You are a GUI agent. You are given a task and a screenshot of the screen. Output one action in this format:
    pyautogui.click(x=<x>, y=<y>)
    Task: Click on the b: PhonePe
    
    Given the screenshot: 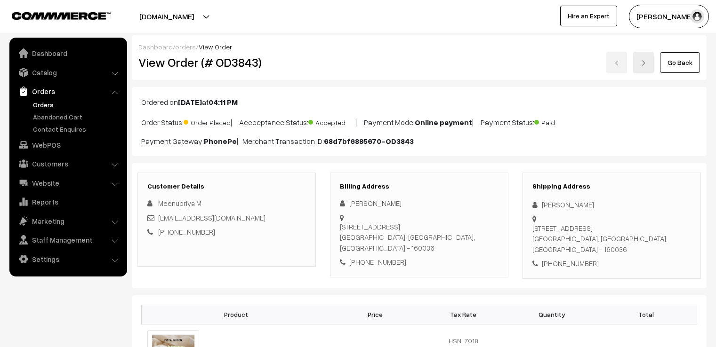 What is the action you would take?
    pyautogui.click(x=220, y=141)
    